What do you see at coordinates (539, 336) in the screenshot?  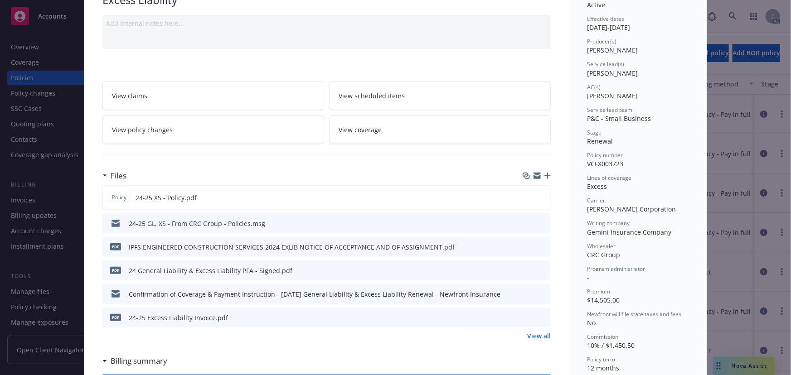 I see `a: View all` at bounding box center [539, 336].